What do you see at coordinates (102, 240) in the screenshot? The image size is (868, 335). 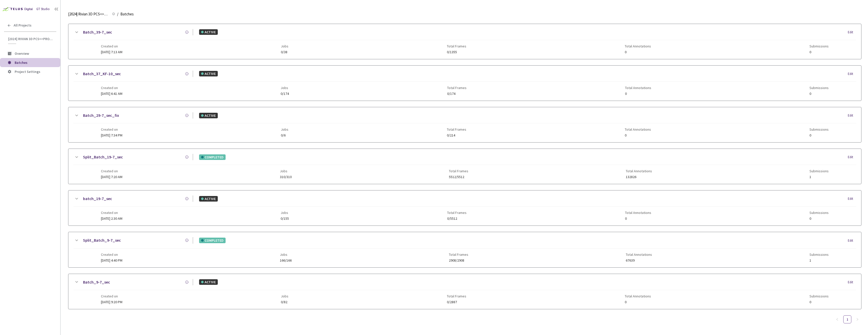 I see `a: Split_Batch_9-7_sec` at bounding box center [102, 240].